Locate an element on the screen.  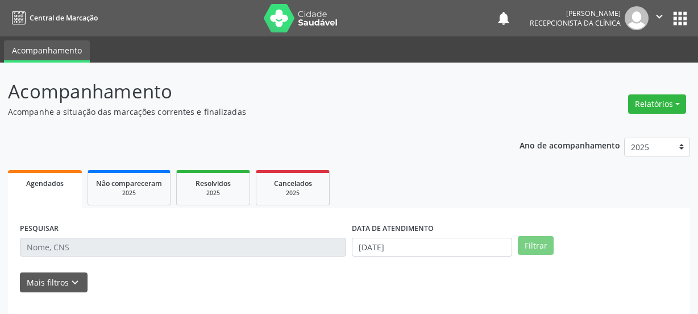
span: Central de Marcação is located at coordinates (64, 18).